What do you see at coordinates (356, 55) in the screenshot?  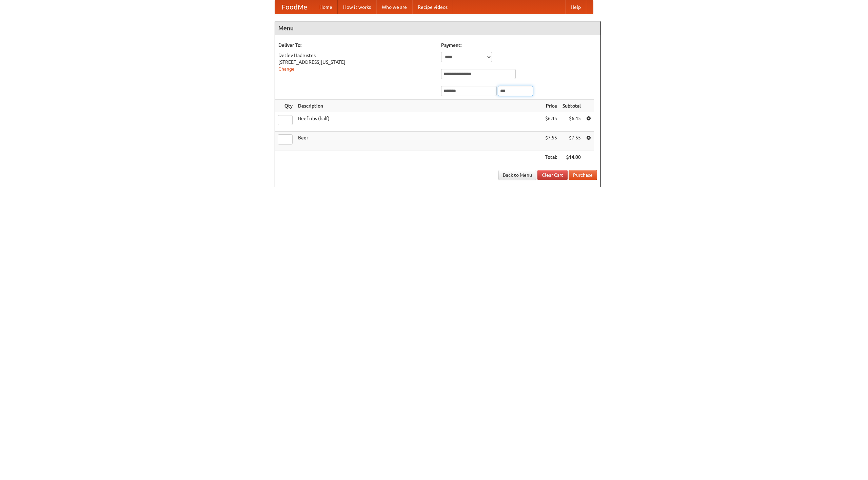 I see `div: Detlev Hadrustes` at bounding box center [356, 55].